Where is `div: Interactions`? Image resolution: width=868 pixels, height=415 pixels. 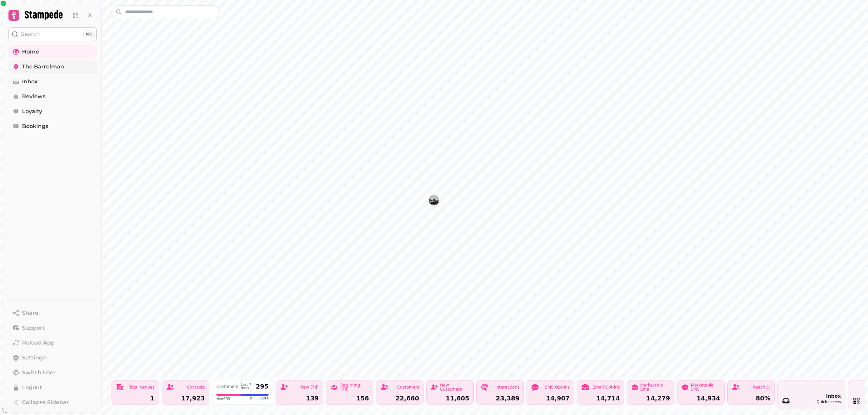 div: Interactions is located at coordinates (507, 387).